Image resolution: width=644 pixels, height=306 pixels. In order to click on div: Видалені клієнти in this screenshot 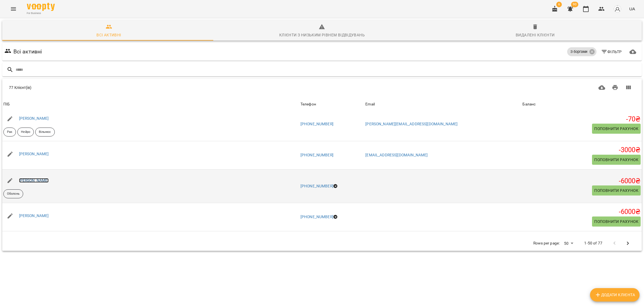, I will do `click(535, 35)`.